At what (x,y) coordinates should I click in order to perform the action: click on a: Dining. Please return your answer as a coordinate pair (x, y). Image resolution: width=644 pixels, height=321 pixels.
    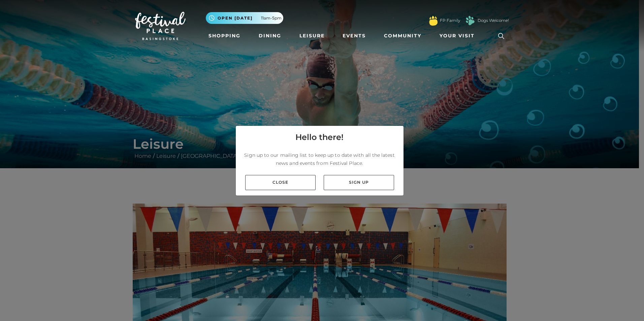
    Looking at the image, I should click on (270, 36).